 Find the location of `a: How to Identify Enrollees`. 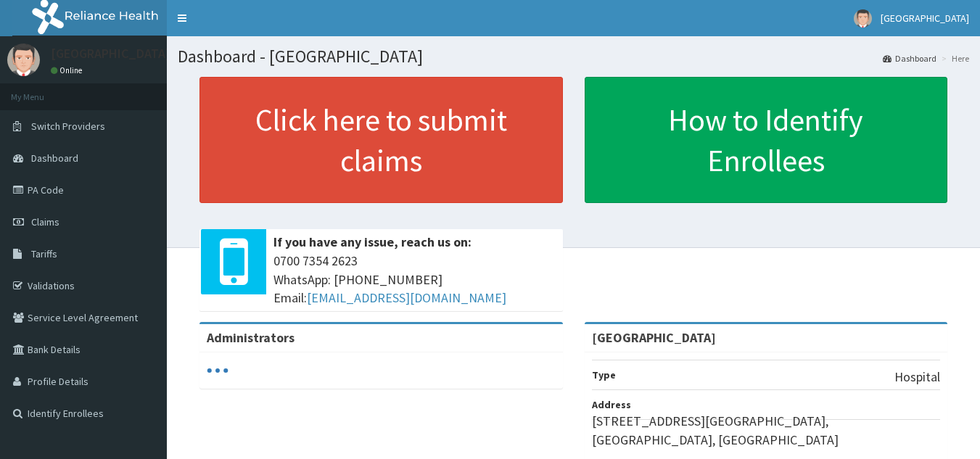

a: How to Identify Enrollees is located at coordinates (766, 140).